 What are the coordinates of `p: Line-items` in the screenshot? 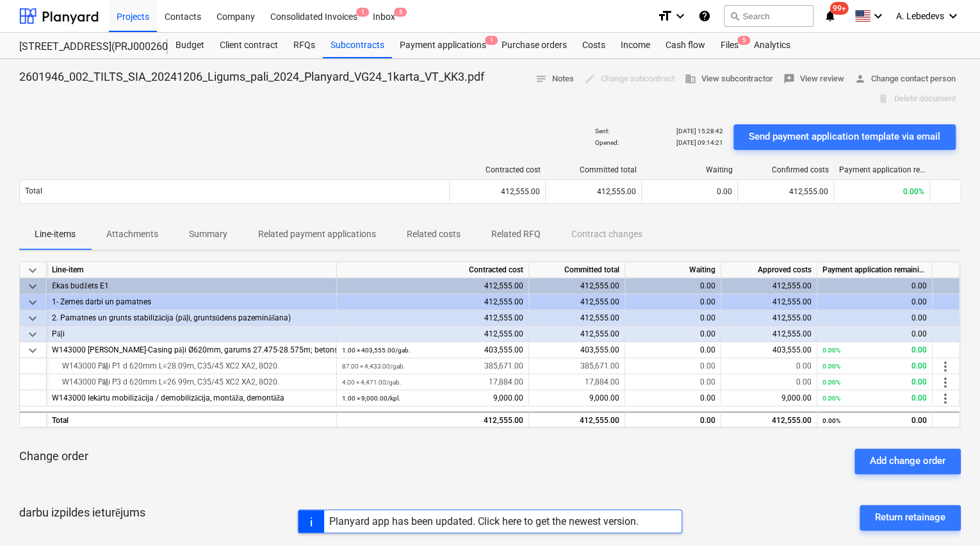 It's located at (55, 233).